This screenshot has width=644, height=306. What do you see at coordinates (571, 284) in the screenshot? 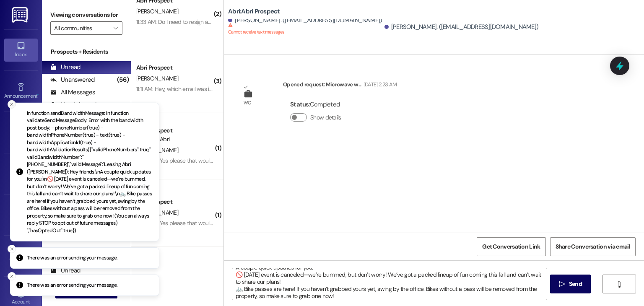
I see `button: Send` at bounding box center [571, 284].